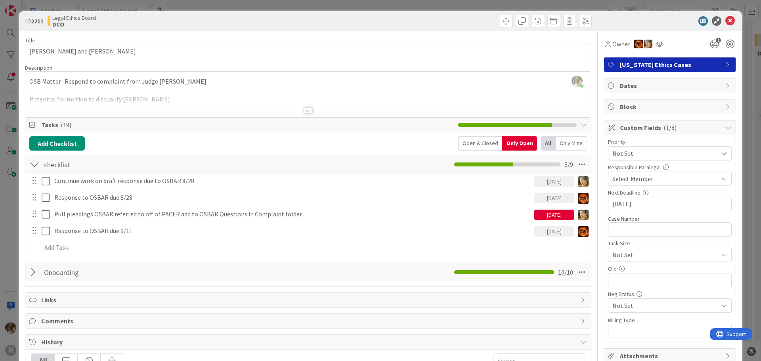  Describe the element at coordinates (669, 128) in the screenshot. I see `span: ( 1/8 )` at that location.